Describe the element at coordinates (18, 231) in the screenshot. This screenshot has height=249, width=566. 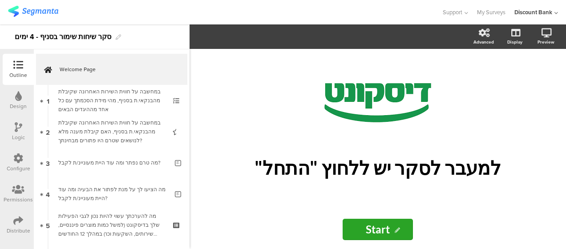
I see `div: Distribute` at that location.